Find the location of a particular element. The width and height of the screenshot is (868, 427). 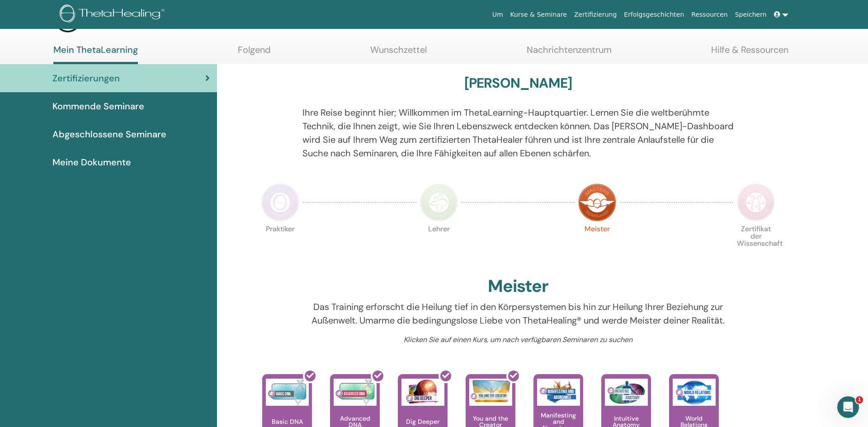

a: Wunschzettel is located at coordinates (398, 53).